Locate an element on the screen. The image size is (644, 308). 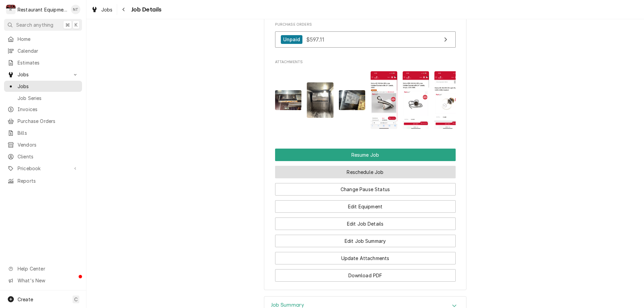
a: Go to Help Center is located at coordinates (43, 268).